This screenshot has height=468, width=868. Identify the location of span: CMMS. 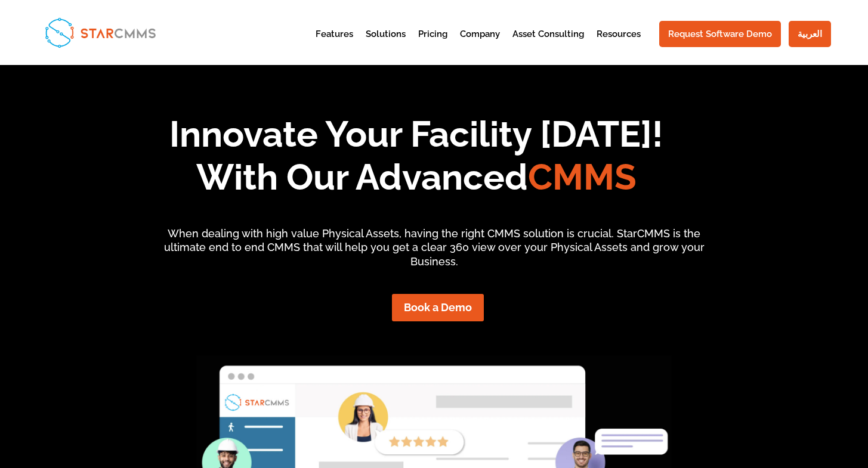
(582, 177).